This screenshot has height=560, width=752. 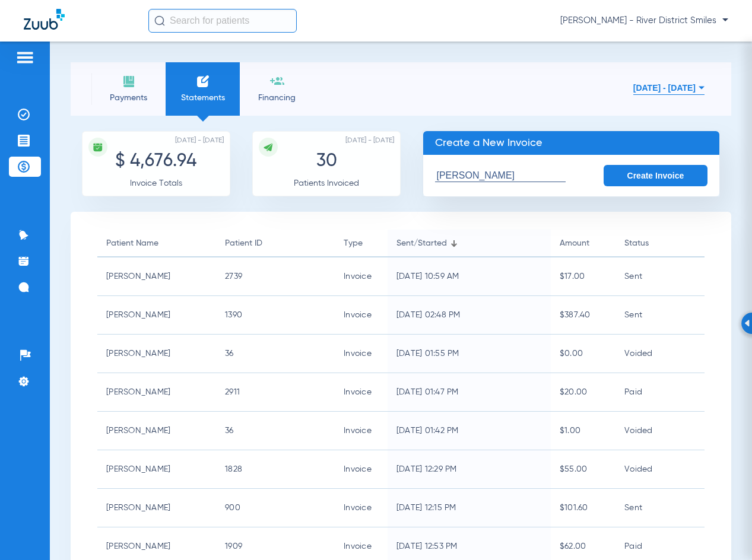 What do you see at coordinates (277, 98) in the screenshot?
I see `span: Financing` at bounding box center [277, 98].